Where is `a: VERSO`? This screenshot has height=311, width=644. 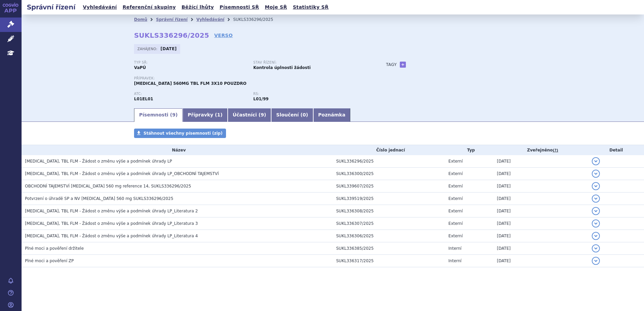 a: VERSO is located at coordinates (223, 35).